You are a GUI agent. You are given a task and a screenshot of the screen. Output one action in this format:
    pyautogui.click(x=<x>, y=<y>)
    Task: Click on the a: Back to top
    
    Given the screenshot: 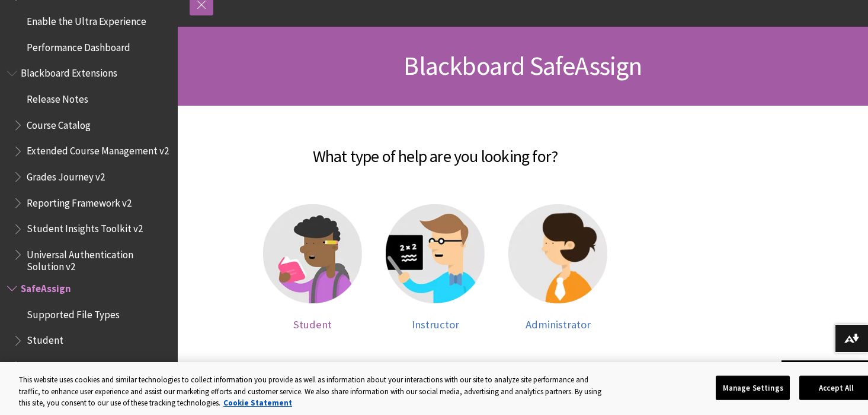 What is the action you would take?
    pyautogui.click(x=825, y=371)
    